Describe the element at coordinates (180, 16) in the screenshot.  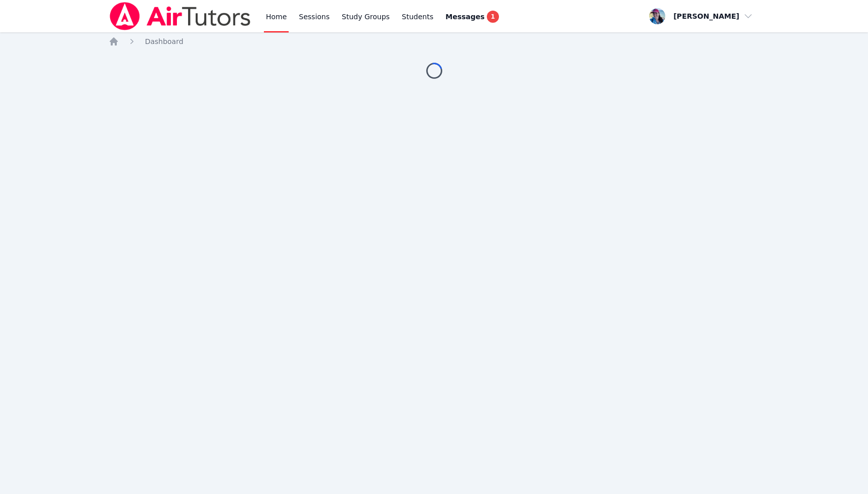
I see `img: Air Tutors` at that location.